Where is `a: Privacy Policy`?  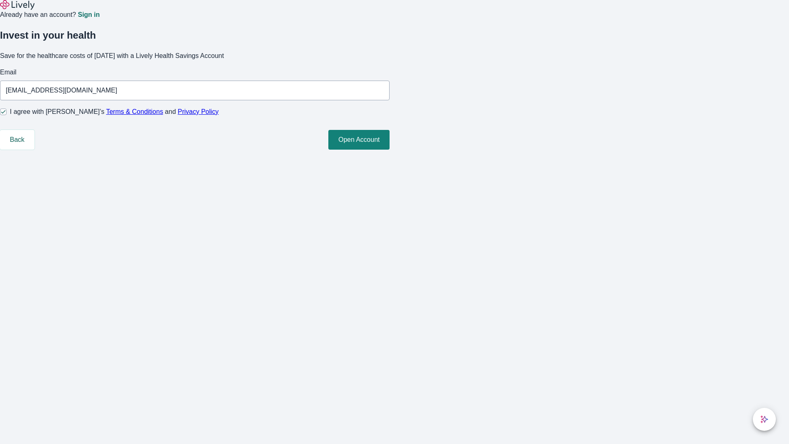 a: Privacy Policy is located at coordinates (199, 111).